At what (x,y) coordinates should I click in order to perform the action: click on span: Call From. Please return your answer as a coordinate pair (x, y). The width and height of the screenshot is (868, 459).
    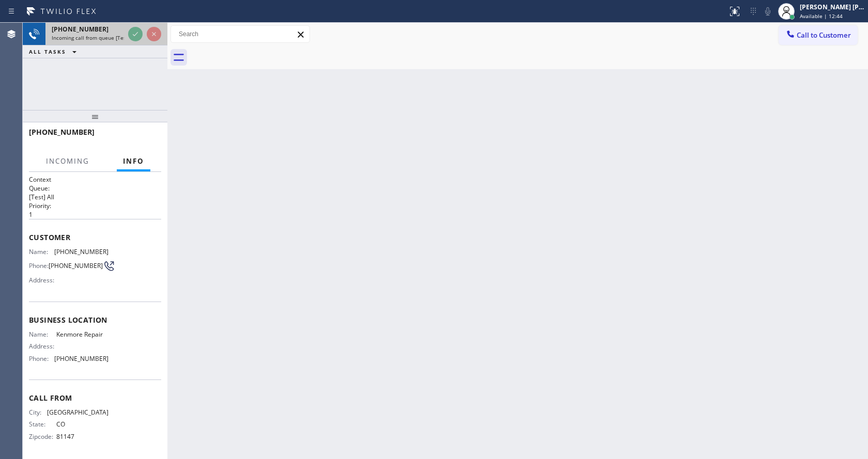
    Looking at the image, I should click on (95, 398).